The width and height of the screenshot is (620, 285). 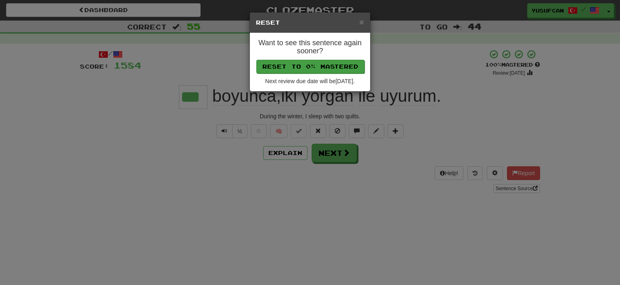 What do you see at coordinates (310, 47) in the screenshot?
I see `h4: Want to see this sentence again sooner?` at bounding box center [310, 47].